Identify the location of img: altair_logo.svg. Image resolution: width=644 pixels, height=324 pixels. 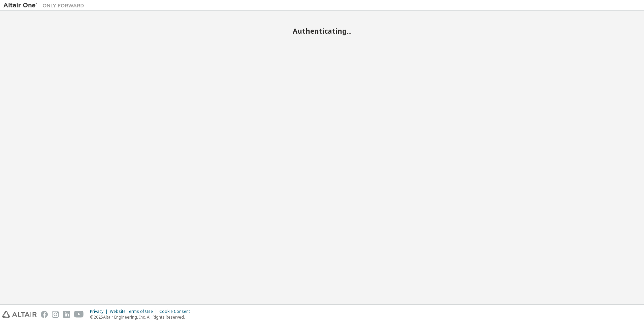
(19, 314).